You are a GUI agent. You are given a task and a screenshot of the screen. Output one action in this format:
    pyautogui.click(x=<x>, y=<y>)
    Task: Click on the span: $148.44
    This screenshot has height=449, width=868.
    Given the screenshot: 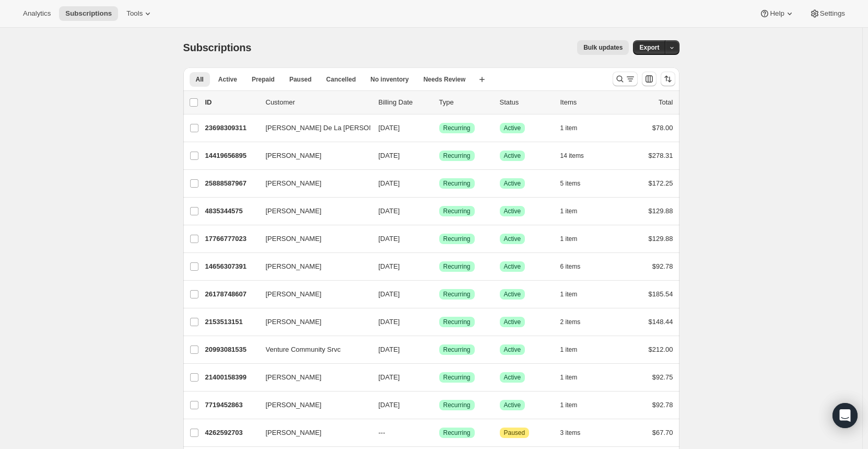 What is the action you would take?
    pyautogui.click(x=661, y=321)
    